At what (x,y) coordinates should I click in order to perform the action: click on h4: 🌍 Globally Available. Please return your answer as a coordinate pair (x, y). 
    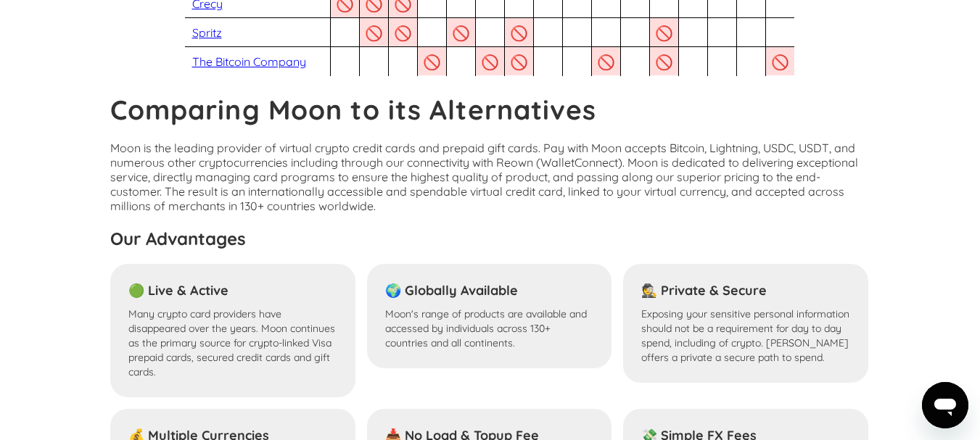
    Looking at the image, I should click on (490, 291).